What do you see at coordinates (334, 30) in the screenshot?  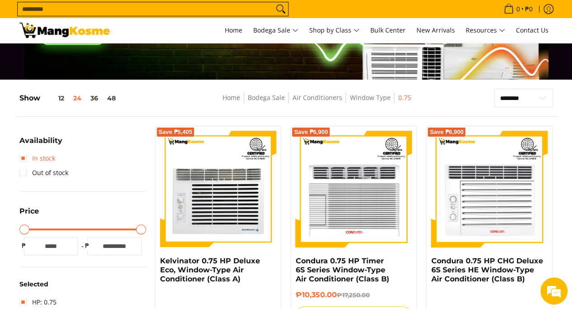 I see `a: Shop by Class` at bounding box center [334, 30].